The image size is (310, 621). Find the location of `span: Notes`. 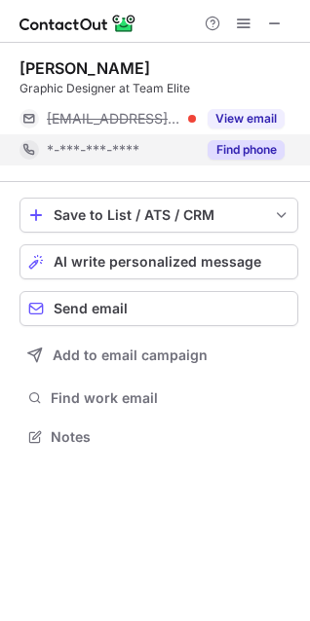

span: Notes is located at coordinates (170, 437).